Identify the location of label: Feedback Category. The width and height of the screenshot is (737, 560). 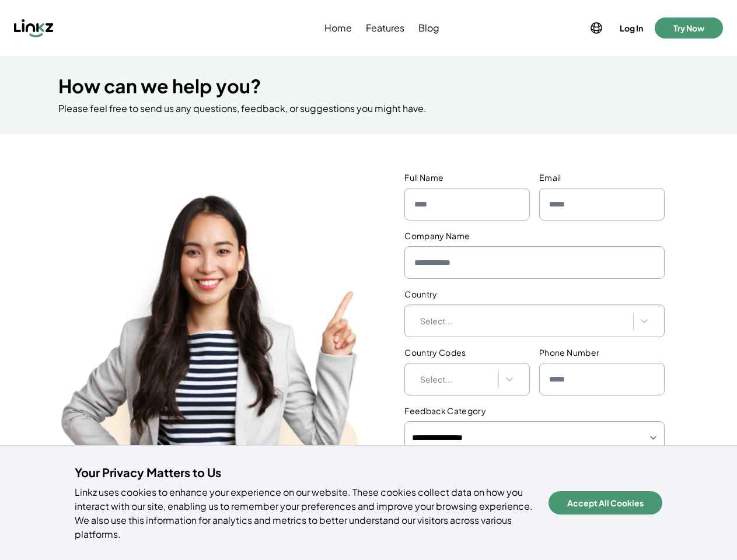
(534, 411).